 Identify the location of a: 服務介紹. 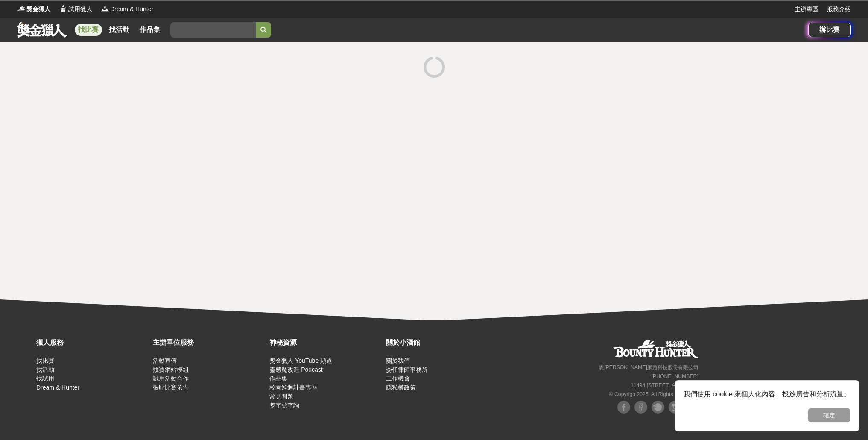
(838, 9).